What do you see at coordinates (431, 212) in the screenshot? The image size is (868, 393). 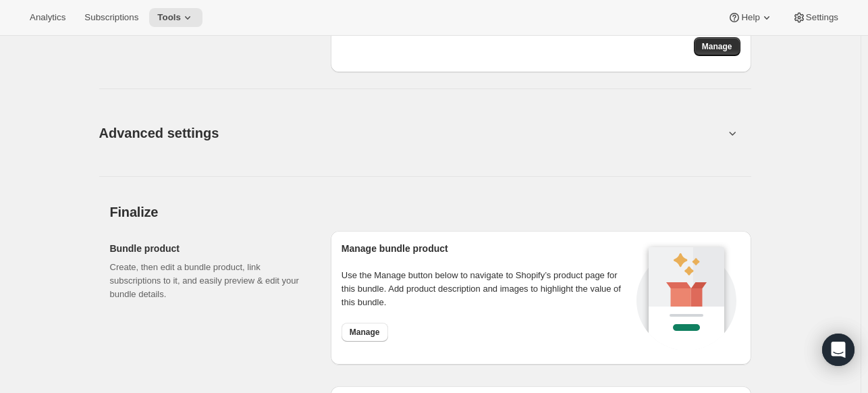 I see `h2: Finalize` at bounding box center [431, 212].